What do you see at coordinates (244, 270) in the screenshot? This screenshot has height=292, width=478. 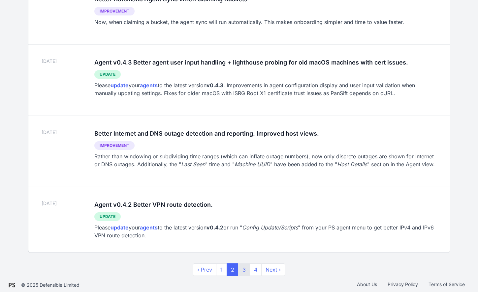 I see `a: 3` at bounding box center [244, 270].